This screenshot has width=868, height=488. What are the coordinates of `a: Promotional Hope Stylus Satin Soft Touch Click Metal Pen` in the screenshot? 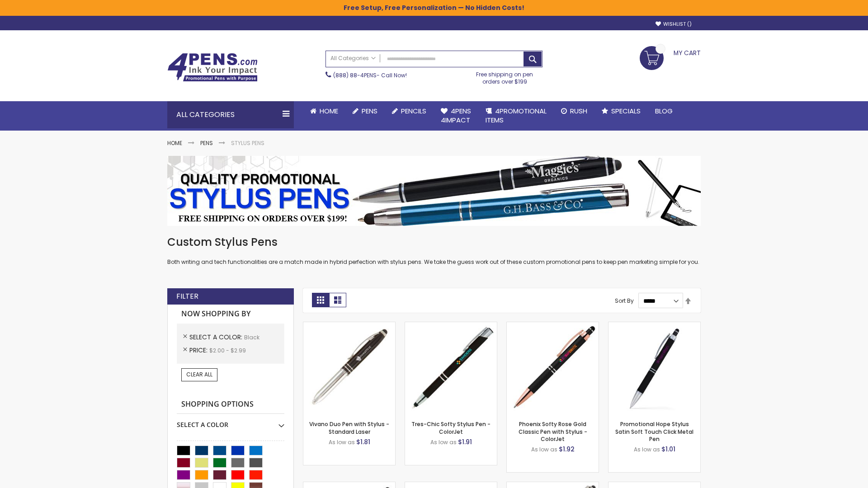 It's located at (654, 431).